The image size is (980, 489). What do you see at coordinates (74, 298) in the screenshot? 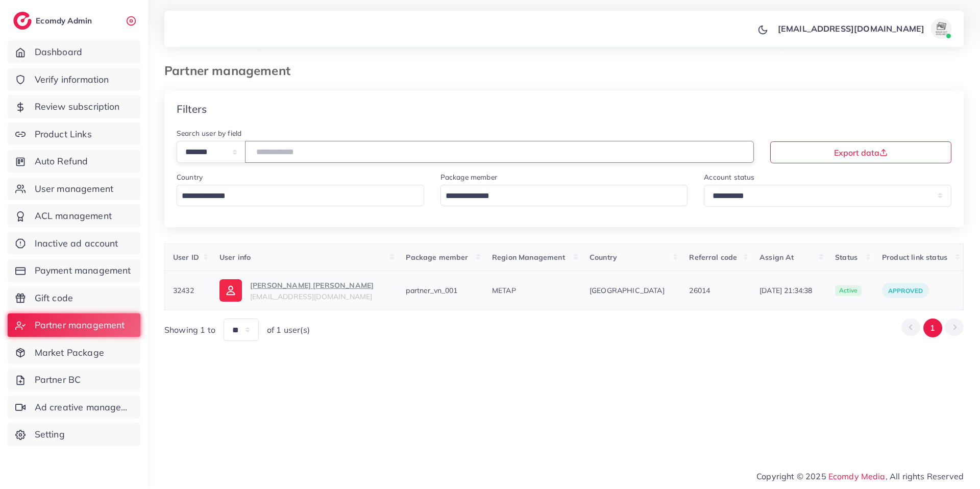
I see `a: Gift code` at bounding box center [74, 298].